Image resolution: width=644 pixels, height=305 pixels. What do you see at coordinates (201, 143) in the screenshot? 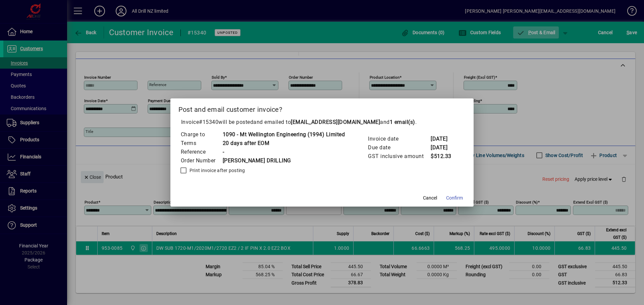
I see `td: Terms` at bounding box center [201, 143].